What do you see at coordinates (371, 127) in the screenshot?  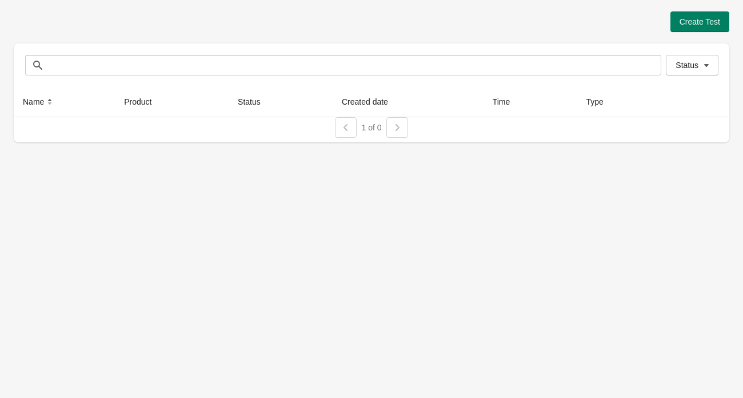 I see `span: 1 of 0` at bounding box center [371, 127].